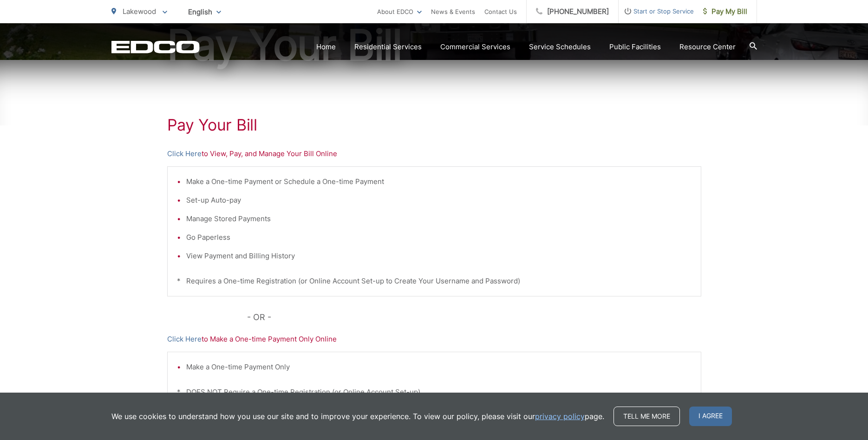 Image resolution: width=868 pixels, height=440 pixels. Describe the element at coordinates (635, 47) in the screenshot. I see `a: Public Facilities` at that location.